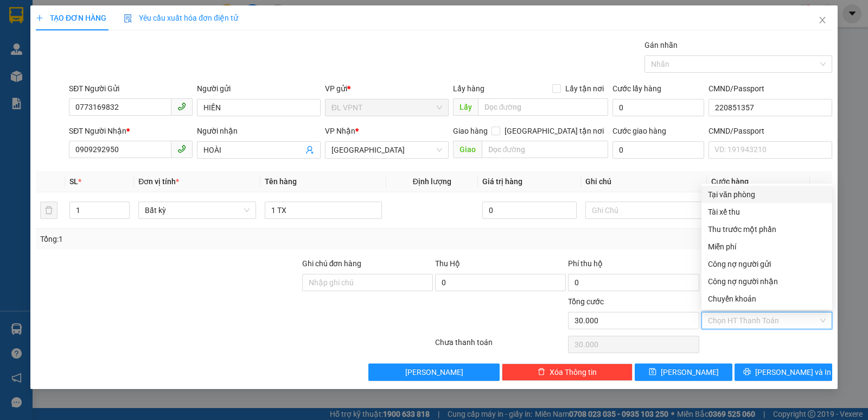 The image size is (868, 420). Describe the element at coordinates (120, 58) in the screenshot. I see `li: (c) 2017` at that location.